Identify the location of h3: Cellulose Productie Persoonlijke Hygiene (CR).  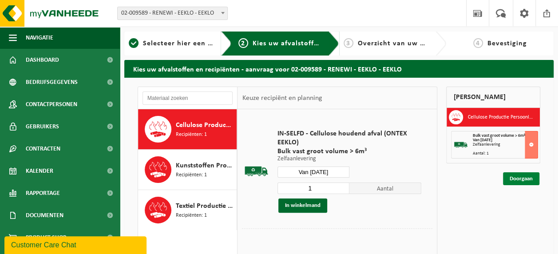
(500, 117).